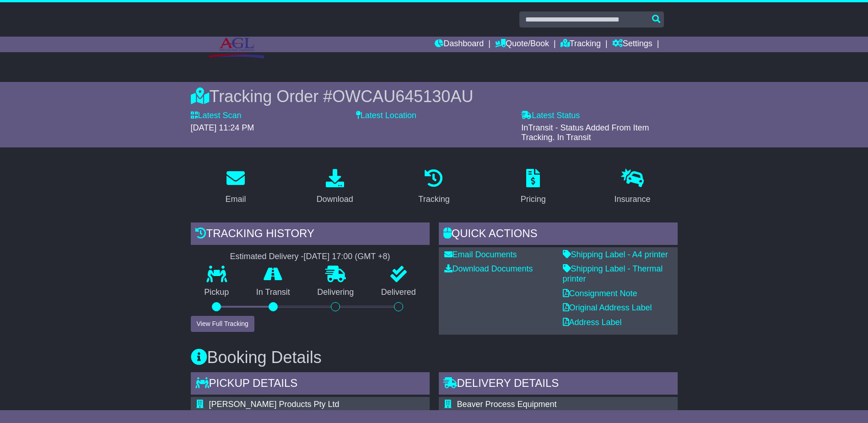  What do you see at coordinates (489, 269) in the screenshot?
I see `a: Download Documents` at bounding box center [489, 269].